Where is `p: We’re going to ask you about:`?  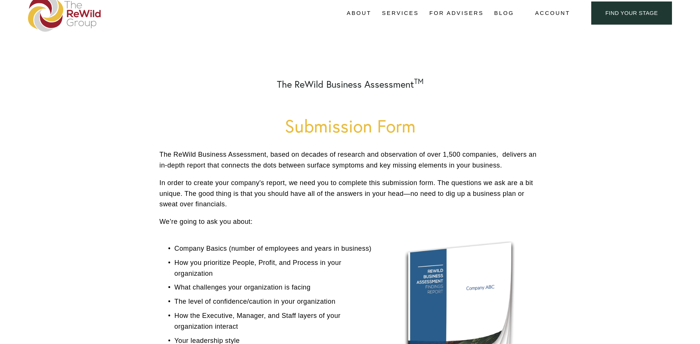 p: We’re going to ask you about: is located at coordinates (350, 222).